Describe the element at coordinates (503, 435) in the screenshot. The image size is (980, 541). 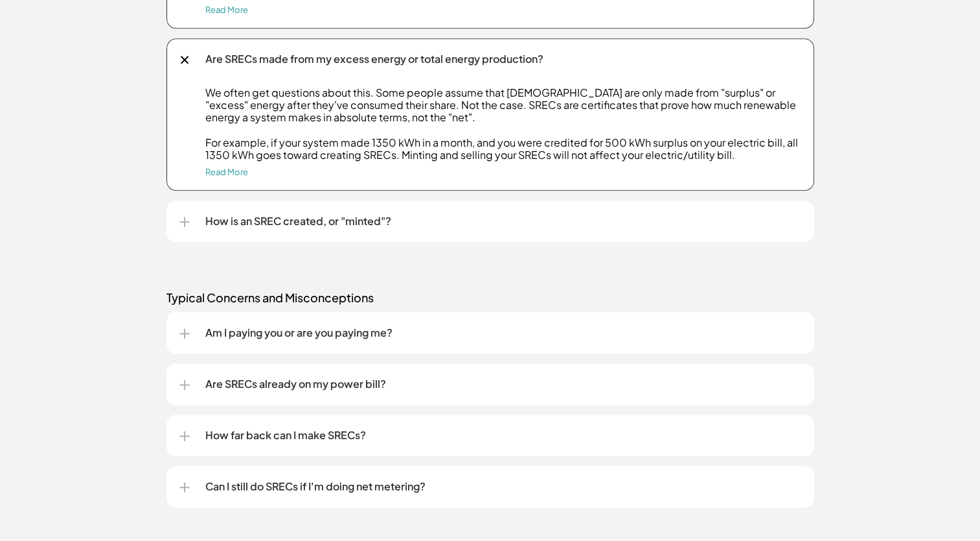
I see `p: How far back can I make SRECs?` at that location.